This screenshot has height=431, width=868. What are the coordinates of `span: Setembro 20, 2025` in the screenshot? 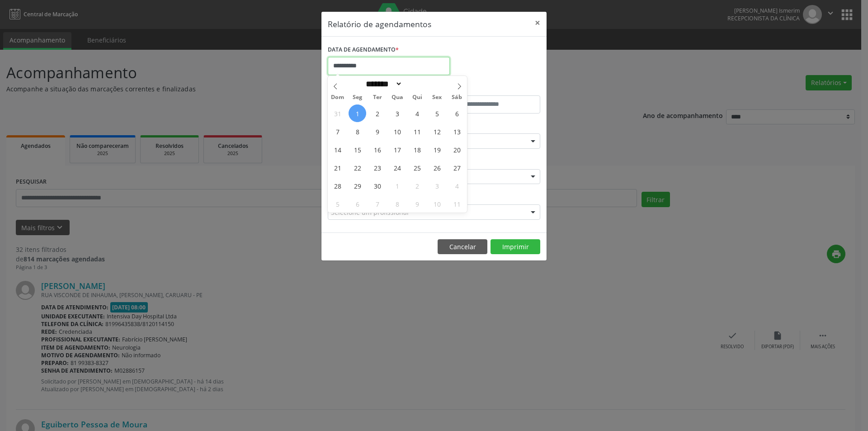 It's located at (456, 149).